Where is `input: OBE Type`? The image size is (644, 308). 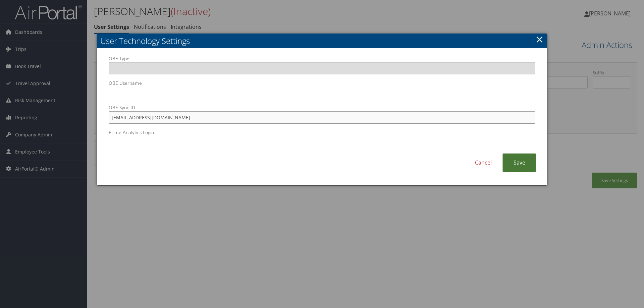
input: OBE Type is located at coordinates (322, 68).